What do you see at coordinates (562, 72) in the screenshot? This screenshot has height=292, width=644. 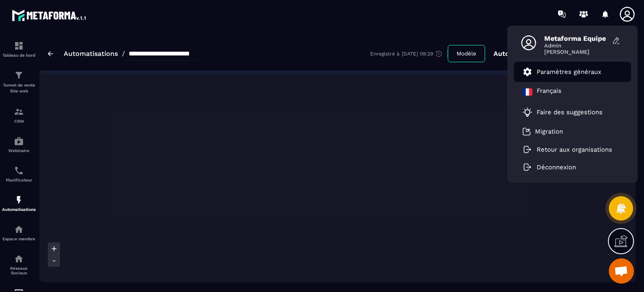 I see `a: Paramètres généraux` at bounding box center [562, 72].